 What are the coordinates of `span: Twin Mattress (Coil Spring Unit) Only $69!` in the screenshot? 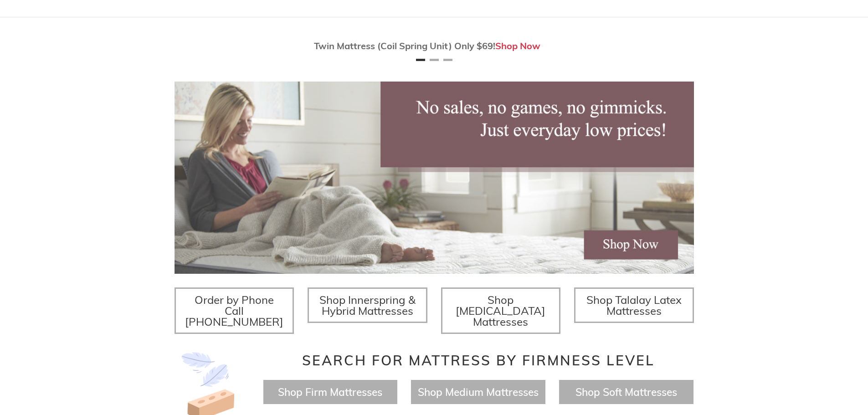 It's located at (404, 46).